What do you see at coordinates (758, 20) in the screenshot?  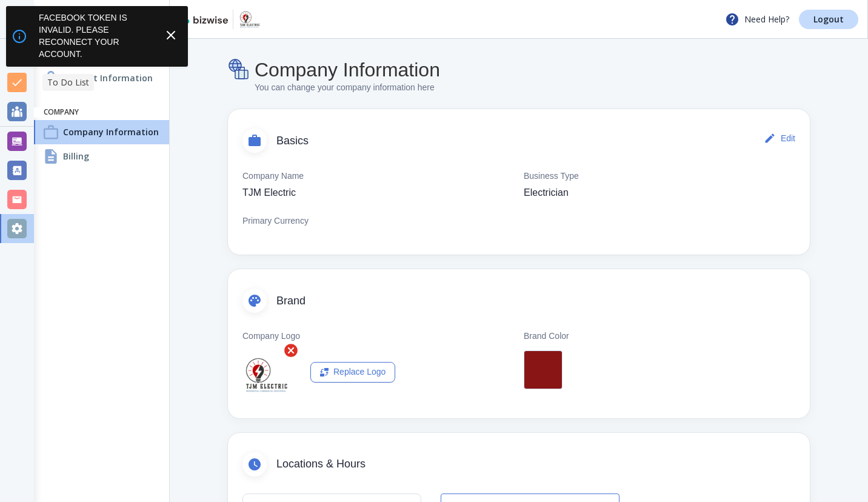 I see `p: Need Help?` at bounding box center [758, 20].